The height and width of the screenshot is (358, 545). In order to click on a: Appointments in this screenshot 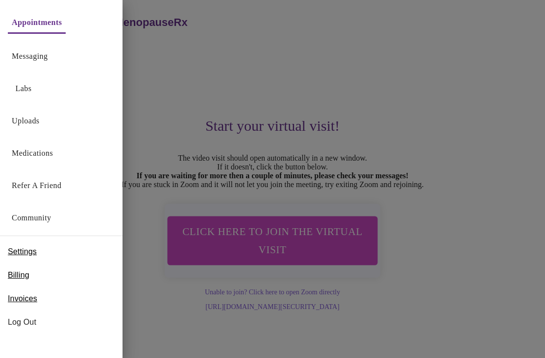, I will do `click(37, 23)`.